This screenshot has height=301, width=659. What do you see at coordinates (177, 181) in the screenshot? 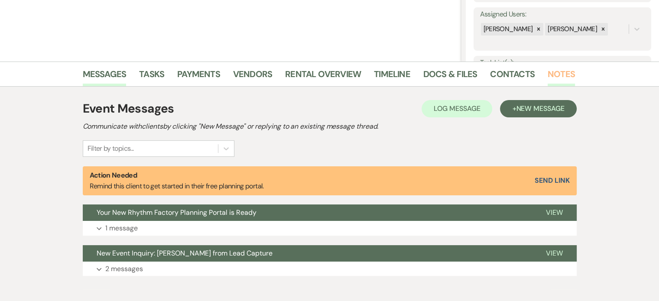
I see `p: Remind this client to get started in their free planning portal.` at bounding box center [177, 181].